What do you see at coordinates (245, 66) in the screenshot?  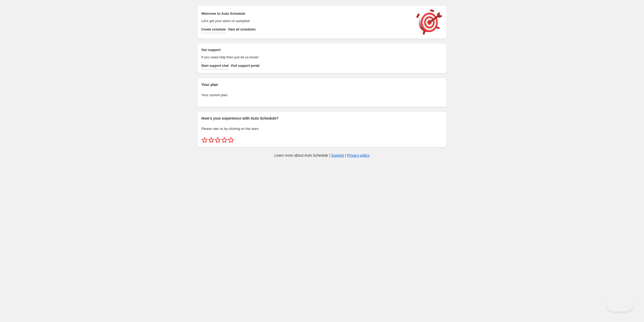 I see `span: Visit support portal` at bounding box center [245, 66].